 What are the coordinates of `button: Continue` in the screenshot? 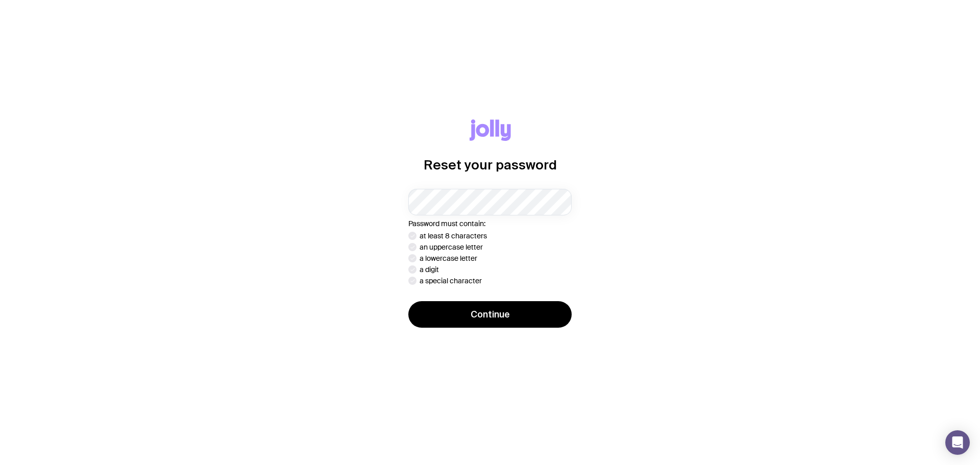 It's located at (490, 314).